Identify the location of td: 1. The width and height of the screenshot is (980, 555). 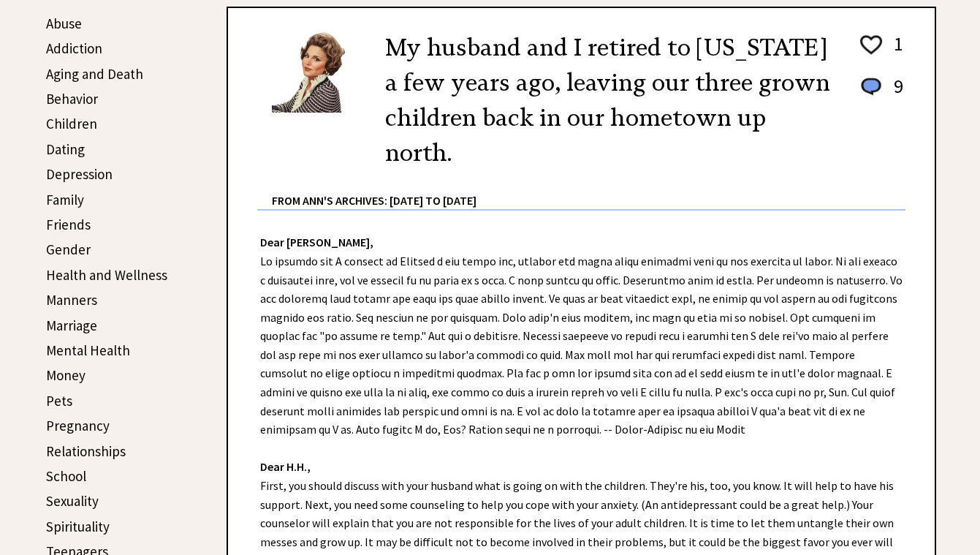
(896, 52).